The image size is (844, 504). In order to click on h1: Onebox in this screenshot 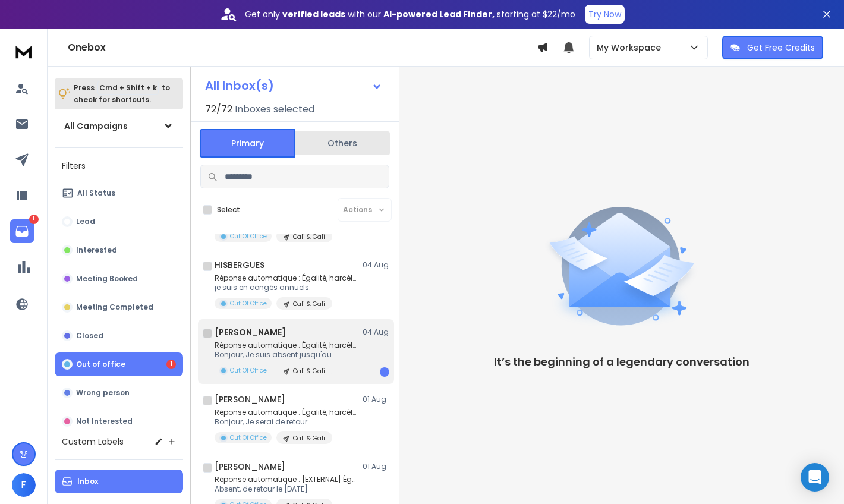, I will do `click(301, 47)`.